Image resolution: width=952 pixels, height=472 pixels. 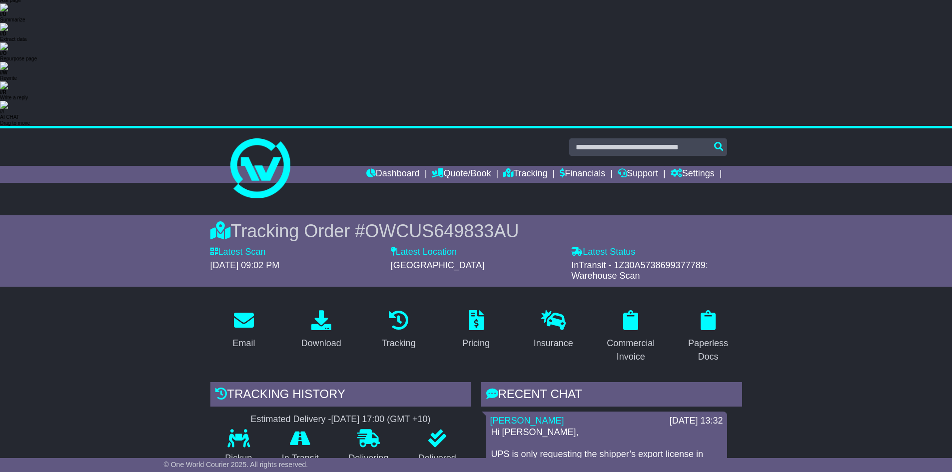 What do you see at coordinates (582, 174) in the screenshot?
I see `a: Financials` at bounding box center [582, 174].